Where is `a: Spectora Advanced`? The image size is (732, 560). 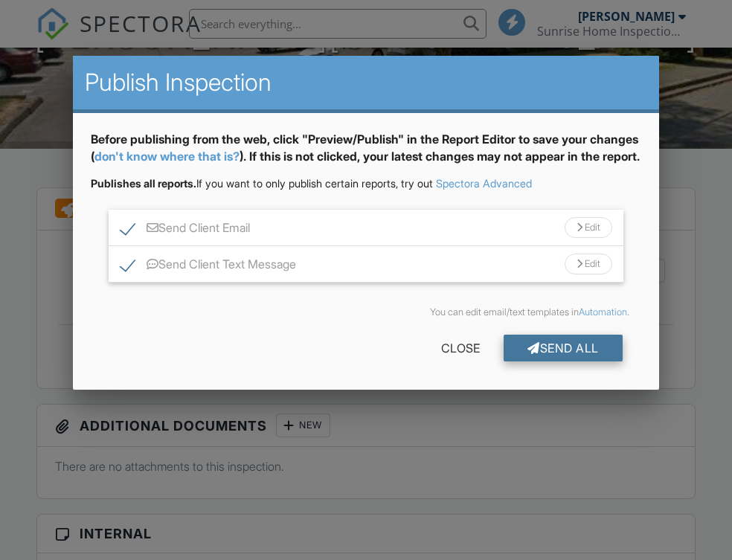 a: Spectora Advanced is located at coordinates (483, 183).